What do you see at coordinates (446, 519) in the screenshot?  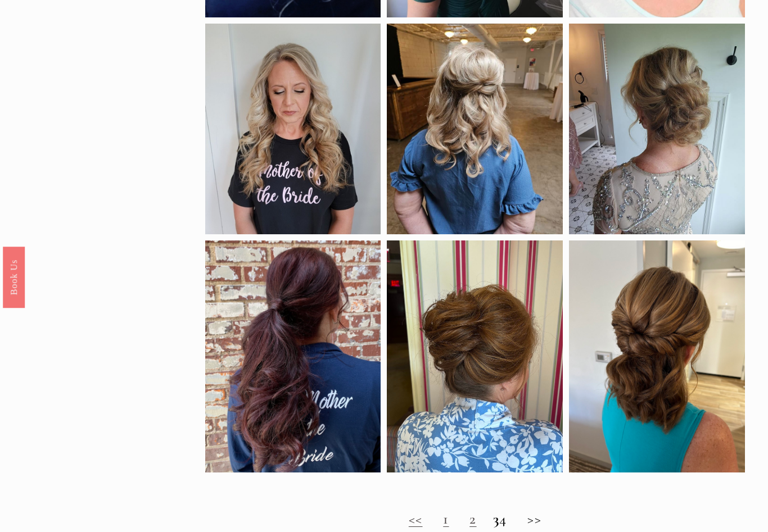 I see `a: 1` at bounding box center [446, 519].